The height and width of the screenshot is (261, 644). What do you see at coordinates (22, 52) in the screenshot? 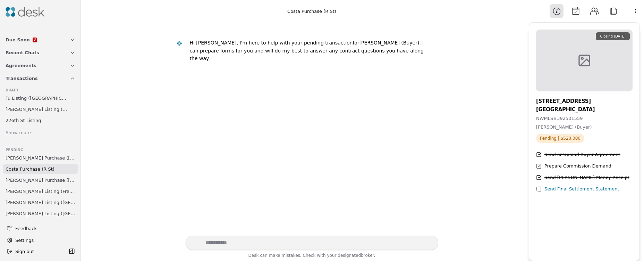
I see `span: Recent Chats` at bounding box center [22, 52].